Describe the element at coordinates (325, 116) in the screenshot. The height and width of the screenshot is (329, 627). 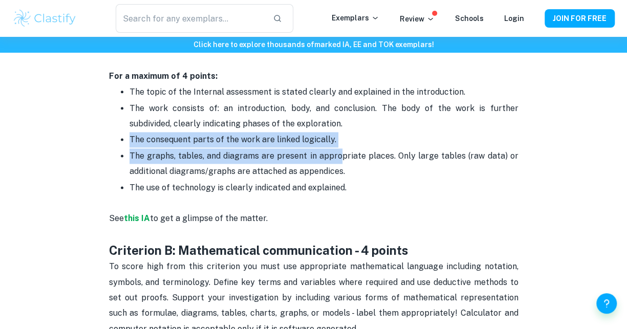
I see `span: The work consists of: an introduction, body, and conclusion. The body of the work is further subd...` at that location.